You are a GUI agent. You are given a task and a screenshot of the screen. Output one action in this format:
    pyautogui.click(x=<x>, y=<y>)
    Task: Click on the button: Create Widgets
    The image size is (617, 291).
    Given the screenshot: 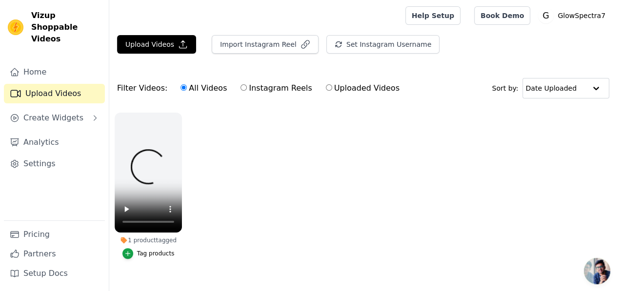 What is the action you would take?
    pyautogui.click(x=54, y=118)
    